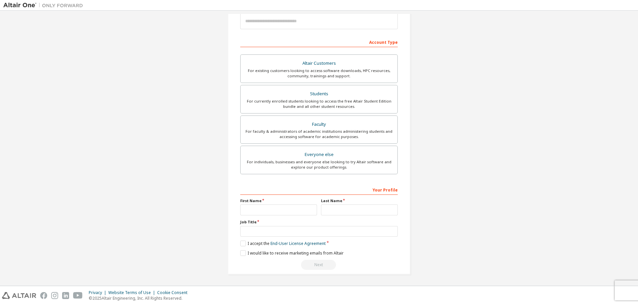  What do you see at coordinates (319, 190) in the screenshot?
I see `div: Your Profile` at bounding box center [319, 190].